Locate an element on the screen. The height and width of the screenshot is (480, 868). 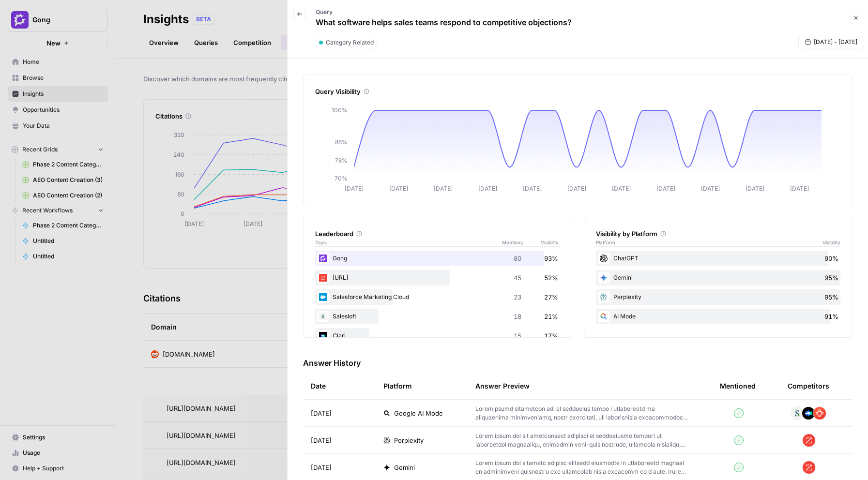
div: Salesforce Marketing Cloud is located at coordinates (437, 297).